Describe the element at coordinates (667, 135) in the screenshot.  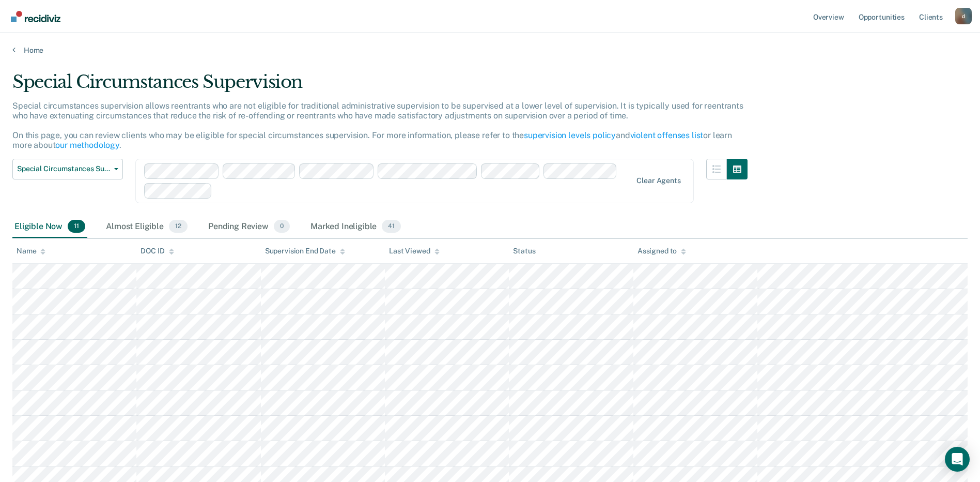
I see `a: violent offenses list` at that location.